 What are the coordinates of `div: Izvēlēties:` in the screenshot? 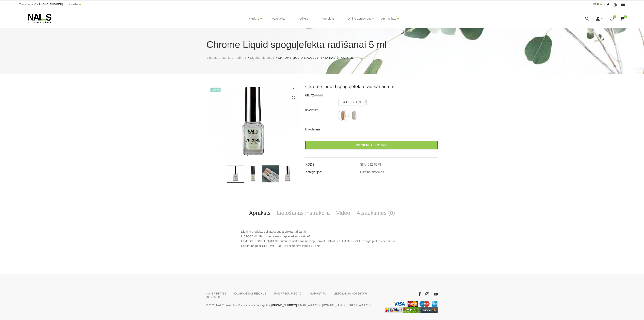 It's located at (322, 110).